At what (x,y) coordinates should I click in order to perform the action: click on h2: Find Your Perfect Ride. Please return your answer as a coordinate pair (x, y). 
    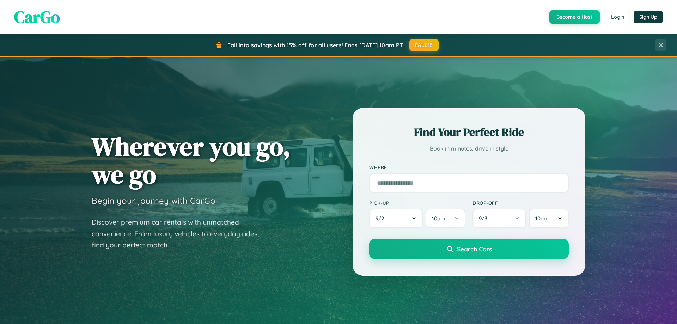
    Looking at the image, I should click on (469, 132).